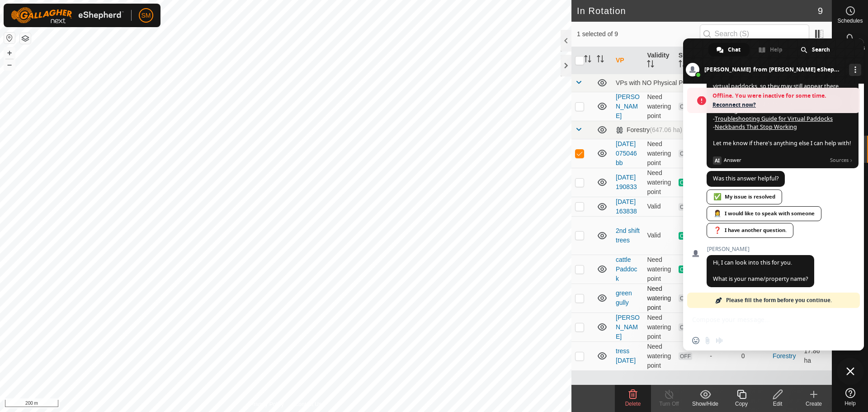 This screenshot has width=868, height=412. I want to click on span: Delete, so click(633, 404).